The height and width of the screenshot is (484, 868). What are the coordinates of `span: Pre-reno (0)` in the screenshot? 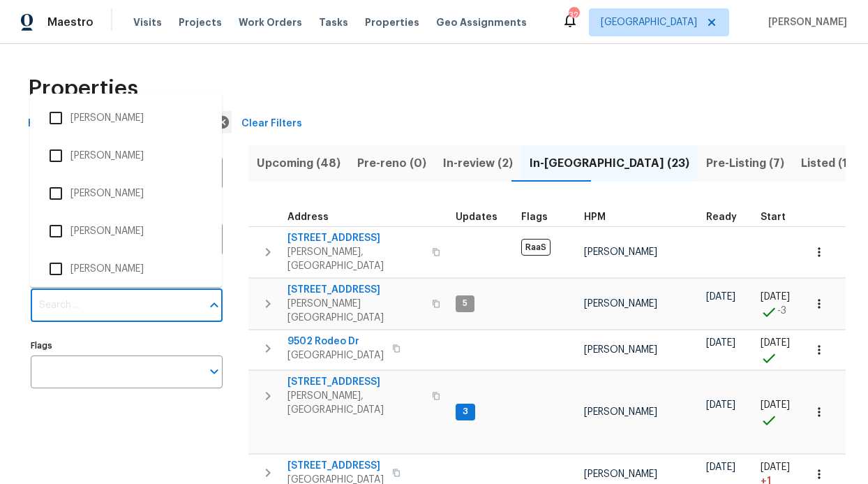 It's located at (391, 163).